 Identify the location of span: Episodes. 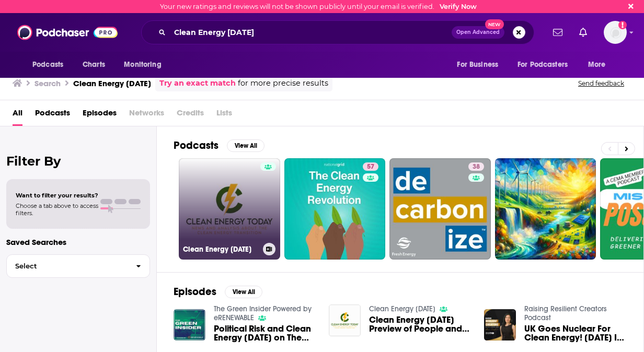
(99, 115).